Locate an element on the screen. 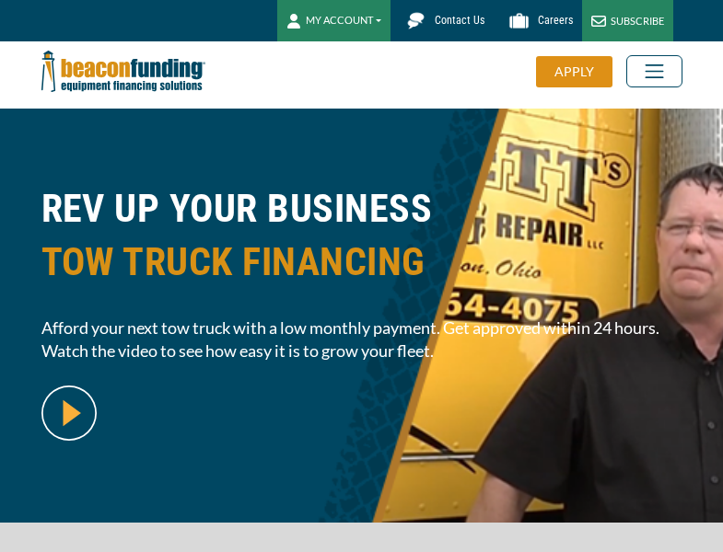 This screenshot has height=552, width=723. img: Beacon Funding Corporation logo is located at coordinates (123, 71).